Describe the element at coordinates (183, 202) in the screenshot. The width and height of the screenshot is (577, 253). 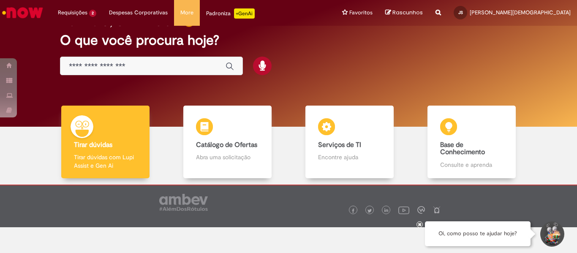
I see `img: logo_footer_ambev_rotulo_gray.png` at that location.